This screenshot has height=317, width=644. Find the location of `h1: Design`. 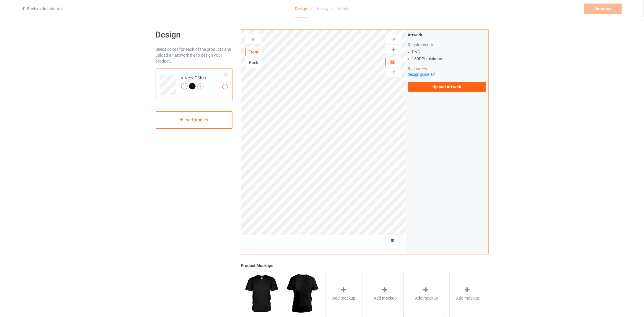

h1: Design is located at coordinates (194, 35).